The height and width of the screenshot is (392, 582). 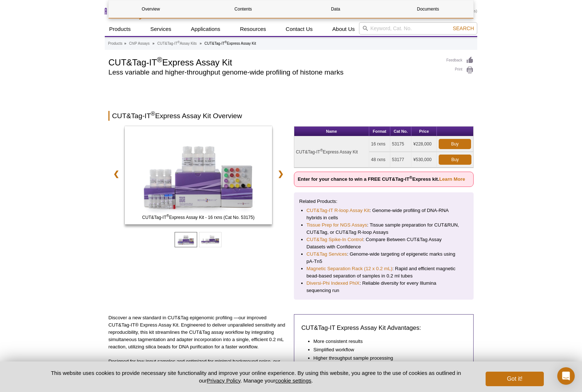 What do you see at coordinates (293, 381) in the screenshot?
I see `button: cookie settings` at bounding box center [293, 381].